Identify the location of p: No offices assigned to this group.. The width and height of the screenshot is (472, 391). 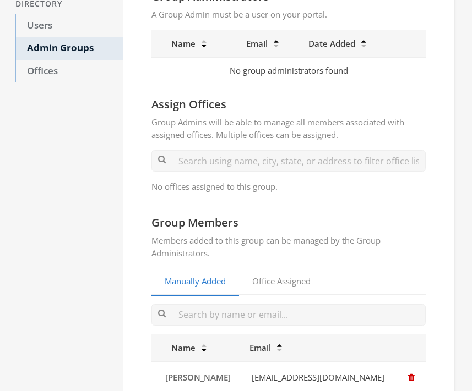
(288, 187).